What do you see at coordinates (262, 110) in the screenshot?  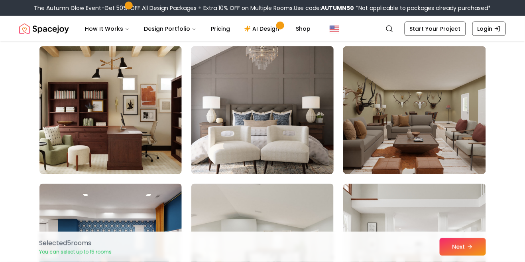 I see `img: Room room-5` at bounding box center [262, 110].